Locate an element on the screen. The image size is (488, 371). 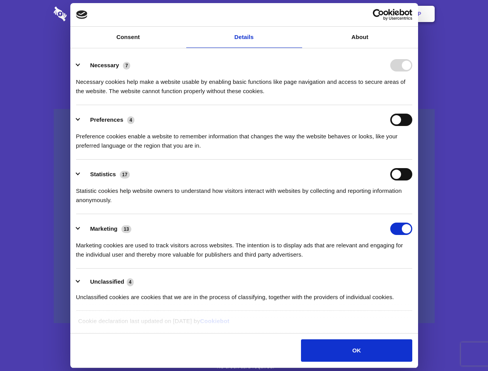
a: Details is located at coordinates (244, 37).